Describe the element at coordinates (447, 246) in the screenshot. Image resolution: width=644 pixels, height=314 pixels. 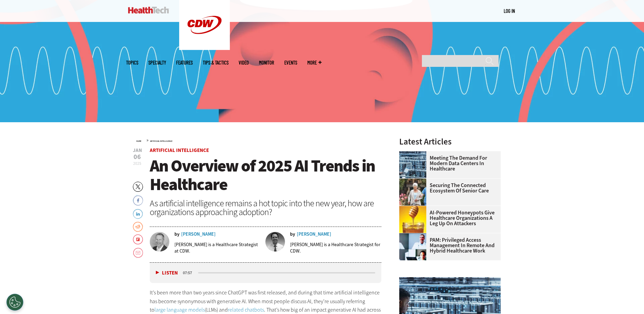
I see `a: PAM: Privileged Access Management in Remote and Hybrid Healthcare Work` at that location.